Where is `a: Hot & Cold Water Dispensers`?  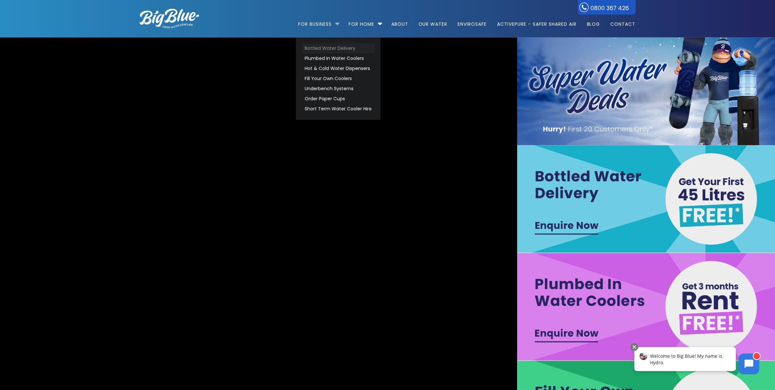
a: Hot & Cold Water Dispensers is located at coordinates (338, 68).